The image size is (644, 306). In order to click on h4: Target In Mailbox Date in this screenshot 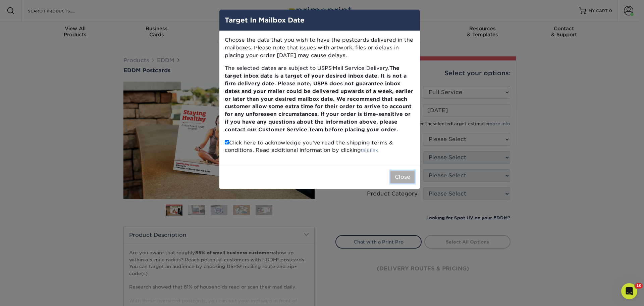, I will do `click(320, 20)`.